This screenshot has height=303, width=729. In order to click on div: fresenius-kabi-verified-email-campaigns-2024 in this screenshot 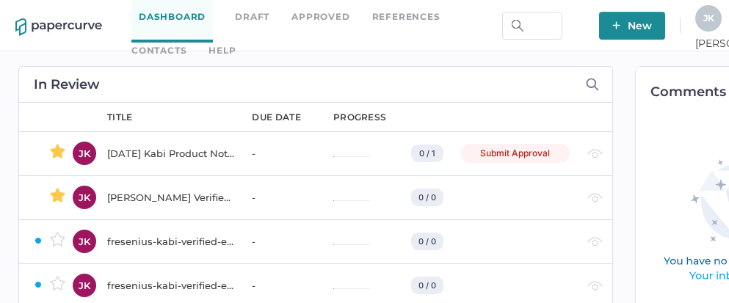, I will do `click(170, 241)`.